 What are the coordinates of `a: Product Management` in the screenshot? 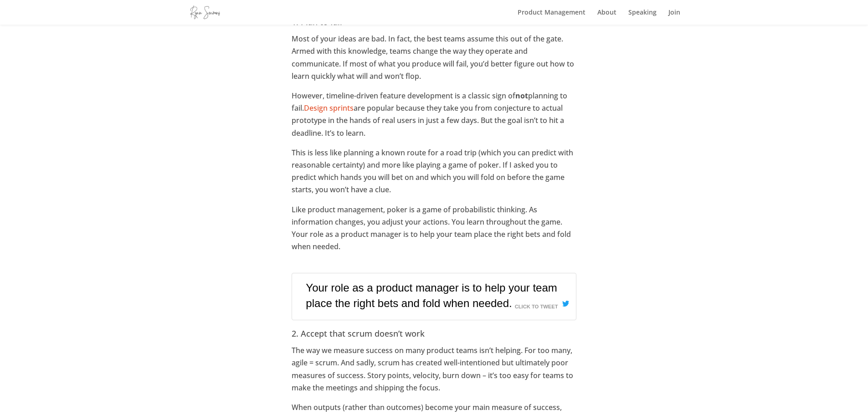 It's located at (551, 17).